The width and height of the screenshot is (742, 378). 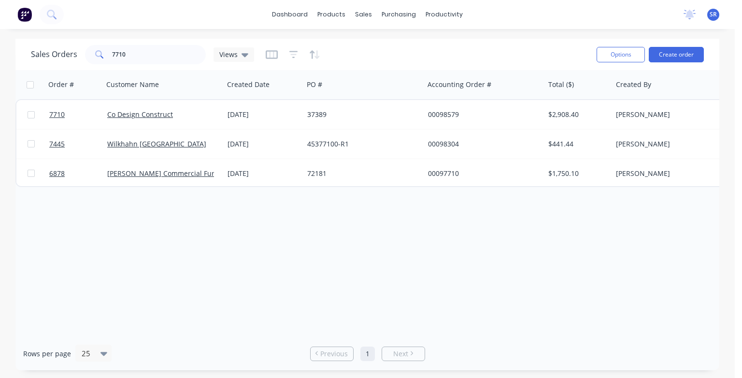 What do you see at coordinates (460, 85) in the screenshot?
I see `div: Accounting Order #` at bounding box center [460, 85].